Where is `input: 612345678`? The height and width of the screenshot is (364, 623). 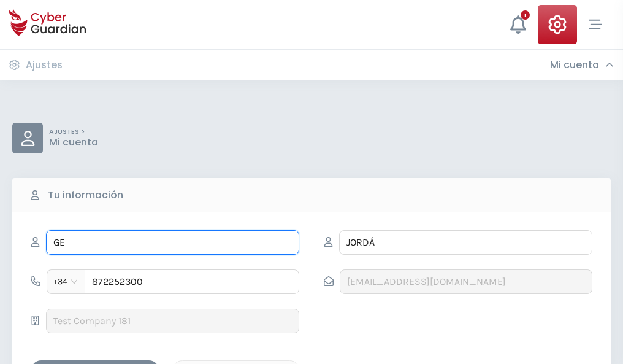 input: 612345678 is located at coordinates (191, 282).